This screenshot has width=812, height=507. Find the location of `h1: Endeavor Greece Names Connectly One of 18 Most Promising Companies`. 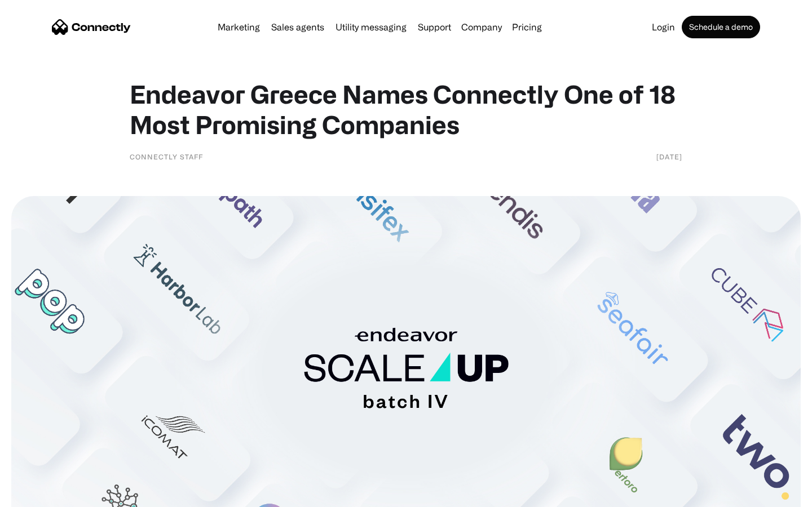

h1: Endeavor Greece Names Connectly One of 18 Most Promising Companies is located at coordinates (406, 110).